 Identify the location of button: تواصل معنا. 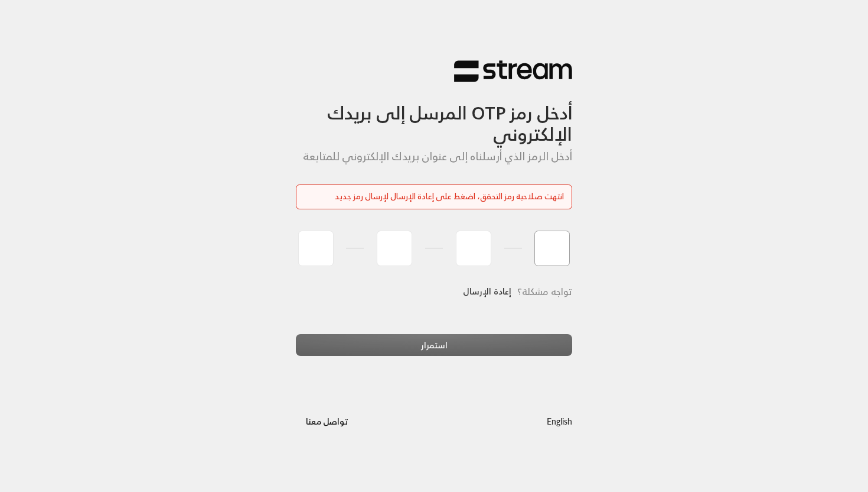
(327, 420).